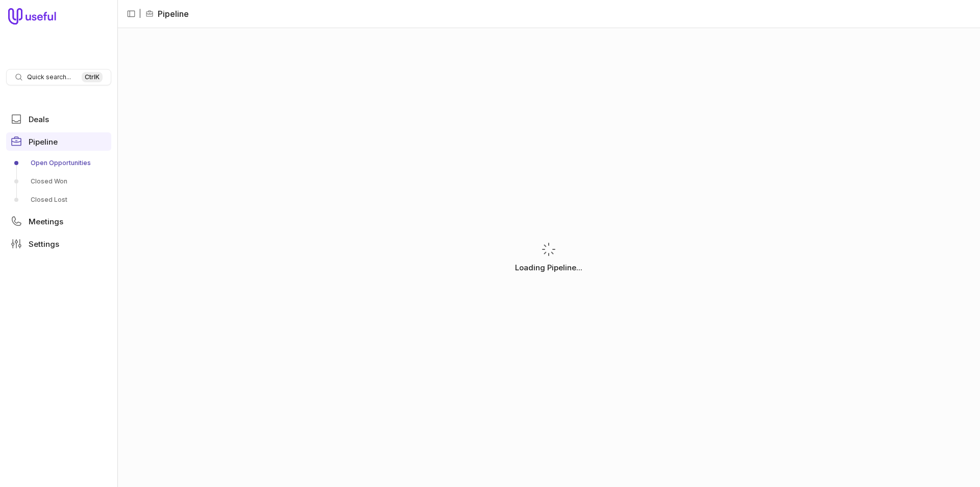  I want to click on span: Quick search..., so click(49, 77).